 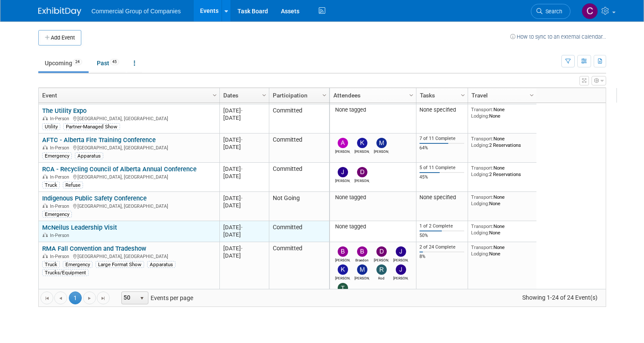 What do you see at coordinates (103, 298) in the screenshot?
I see `span: Go to the last page` at bounding box center [103, 298].